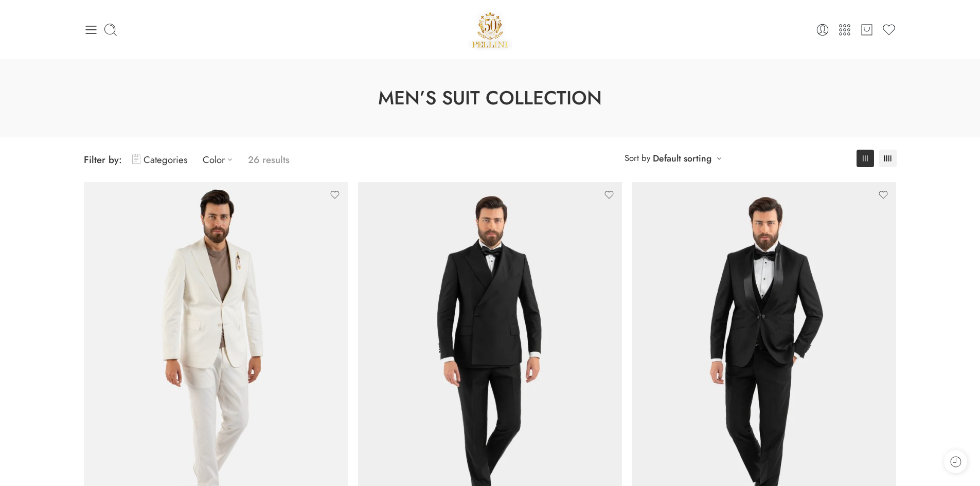 Image resolution: width=980 pixels, height=486 pixels. Describe the element at coordinates (220, 159) in the screenshot. I see `a: Color` at that location.